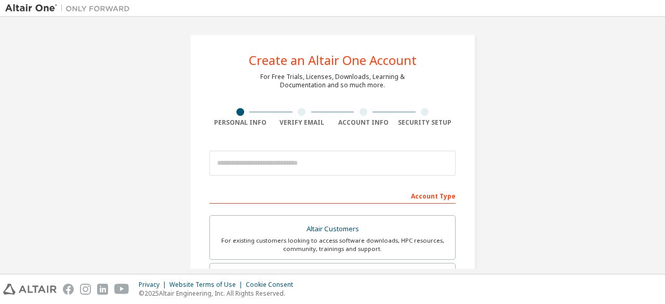 The width and height of the screenshot is (665, 304). What do you see at coordinates (102, 289) in the screenshot?
I see `img: linkedin.svg` at bounding box center [102, 289].